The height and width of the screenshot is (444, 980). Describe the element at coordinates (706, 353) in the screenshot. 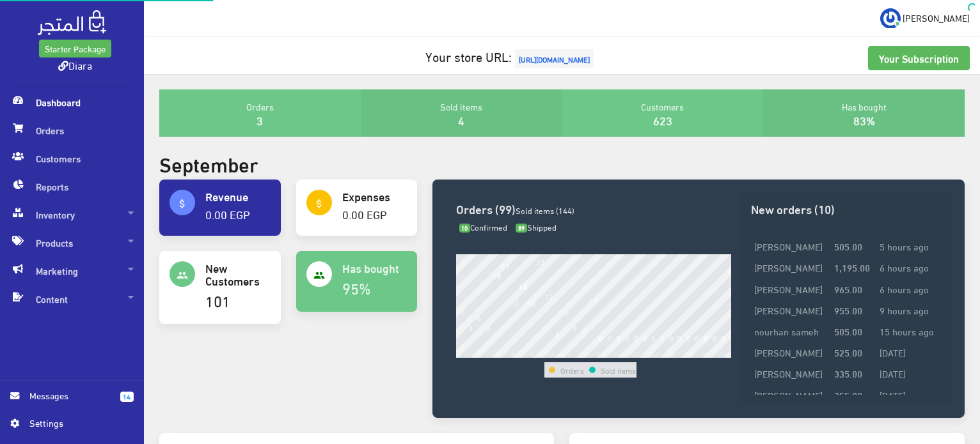

I see `div: 28` at that location.